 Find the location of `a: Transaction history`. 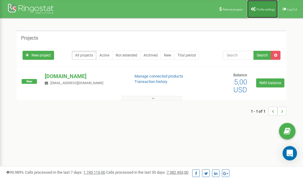

a: Transaction history is located at coordinates (151, 81).